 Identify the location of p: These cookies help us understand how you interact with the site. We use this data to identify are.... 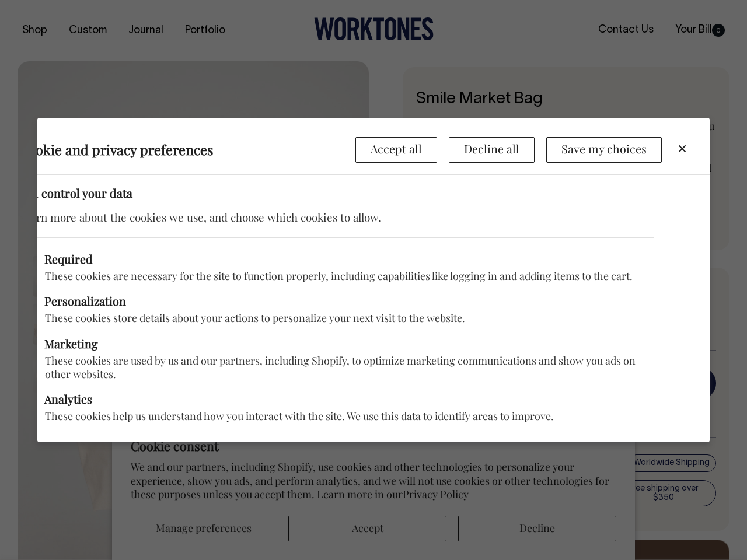
(336, 416).